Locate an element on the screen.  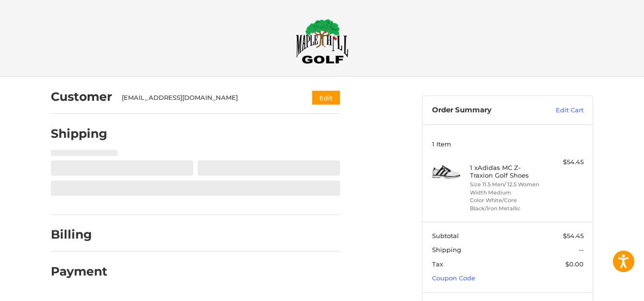
a: Edit Cart is located at coordinates (559, 110).